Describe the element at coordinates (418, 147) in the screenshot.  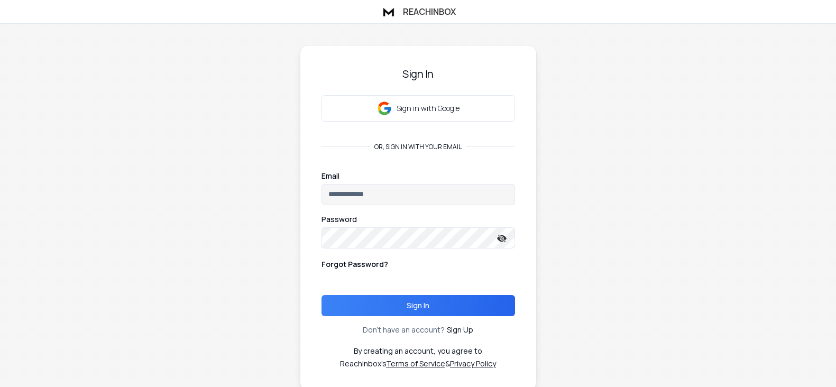
I see `p: or, sign in with your email` at that location.